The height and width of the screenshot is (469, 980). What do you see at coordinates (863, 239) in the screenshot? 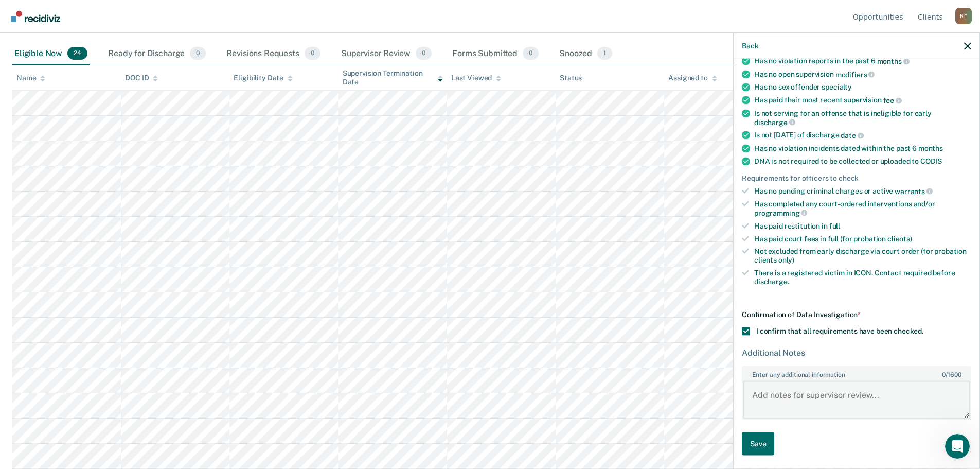
I see `div: Has paid court fees in full (for probation` at bounding box center [863, 239].